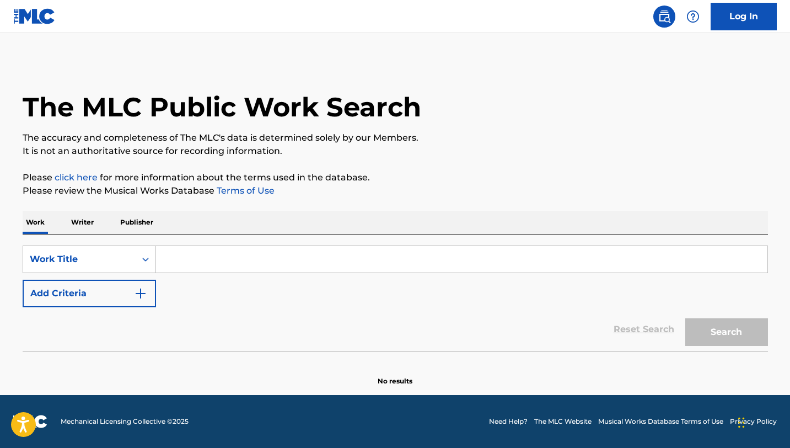 The width and height of the screenshot is (790, 448). What do you see at coordinates (508, 421) in the screenshot?
I see `a: Need Help?` at bounding box center [508, 421].